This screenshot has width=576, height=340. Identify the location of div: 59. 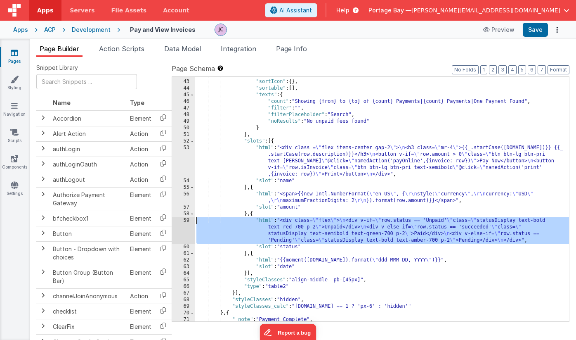
(183, 230).